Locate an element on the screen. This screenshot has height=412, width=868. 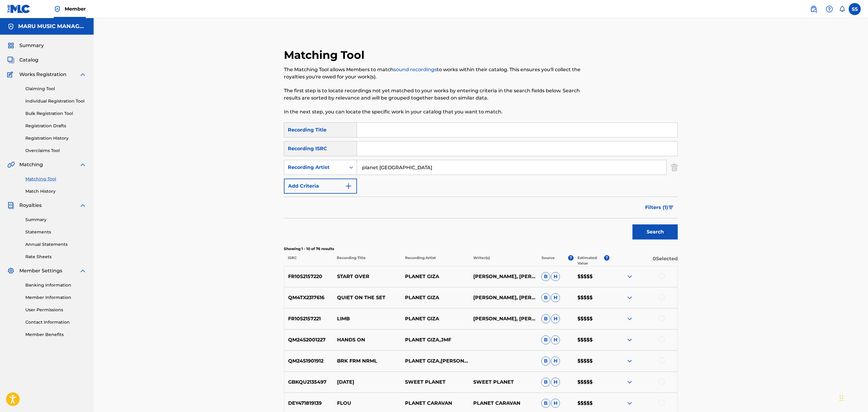
p: Recording Title is located at coordinates (367, 261).